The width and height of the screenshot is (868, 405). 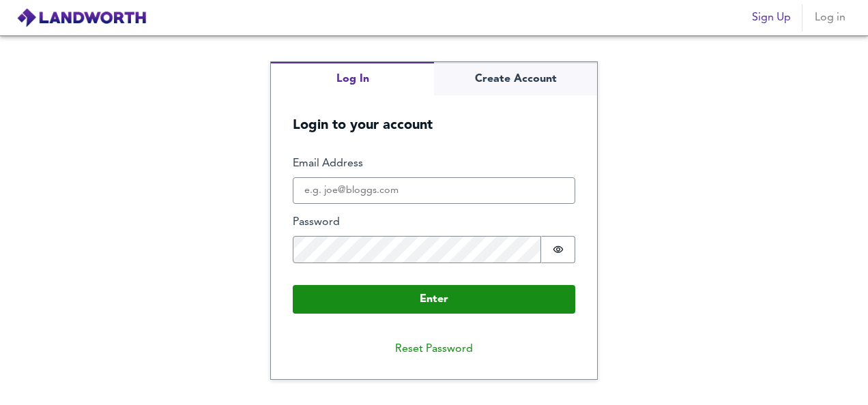 What do you see at coordinates (434, 114) in the screenshot?
I see `h5: Login to your account` at bounding box center [434, 114].